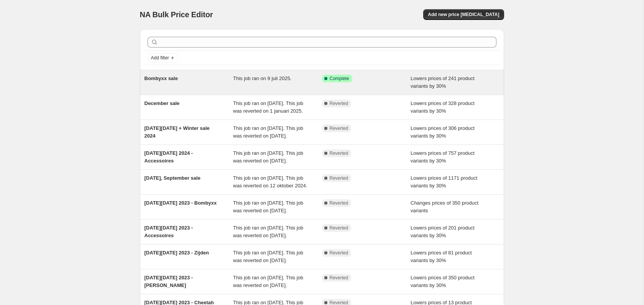 The height and width of the screenshot is (305, 644). What do you see at coordinates (442, 157) in the screenshot?
I see `span: Lowers prices of 757 product variants by 30%` at bounding box center [442, 157].